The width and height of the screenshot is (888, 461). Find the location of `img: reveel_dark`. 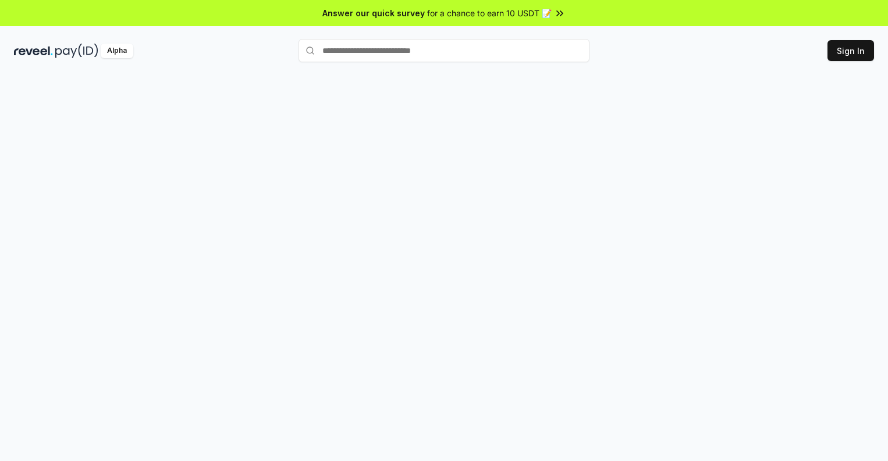

img: reveel_dark is located at coordinates (33, 51).